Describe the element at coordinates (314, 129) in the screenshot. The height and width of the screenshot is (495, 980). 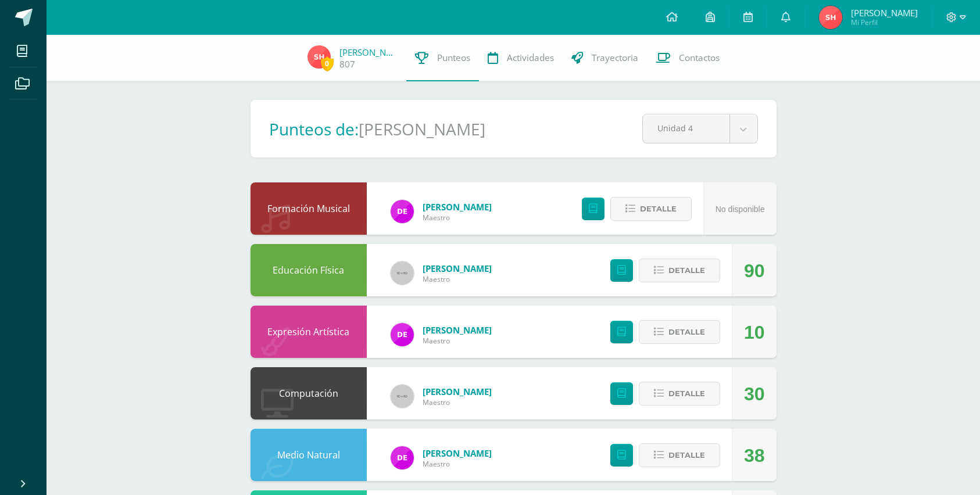
I see `h1: Punteos de:` at that location.